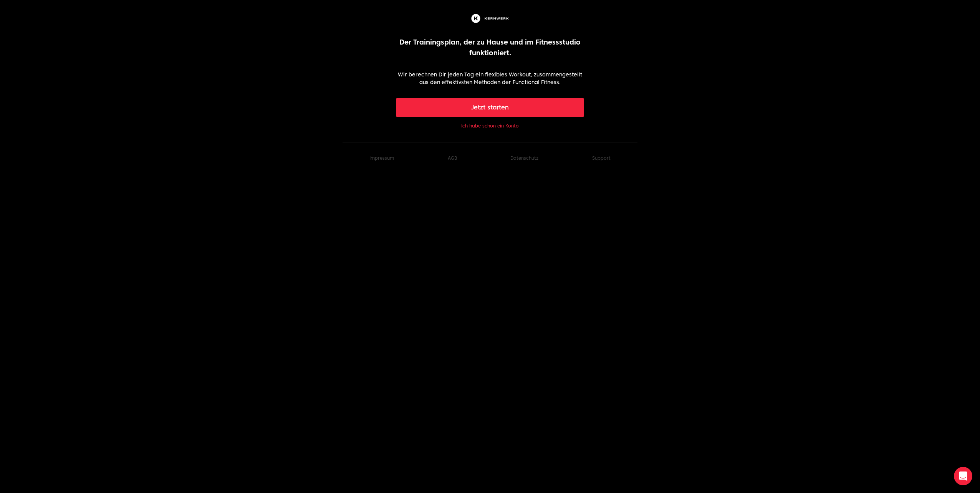 The height and width of the screenshot is (493, 980). What do you see at coordinates (490, 18) in the screenshot?
I see `img: Kernwerk®` at bounding box center [490, 18].